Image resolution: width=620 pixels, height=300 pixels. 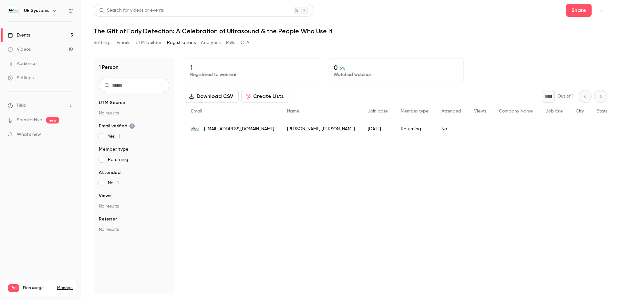 What do you see at coordinates (396, 68) in the screenshot?
I see `p: 0` at bounding box center [396, 68].